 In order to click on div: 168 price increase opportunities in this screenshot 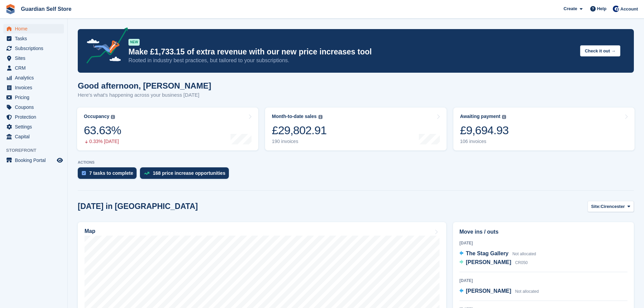, I will do `click(189, 173)`.